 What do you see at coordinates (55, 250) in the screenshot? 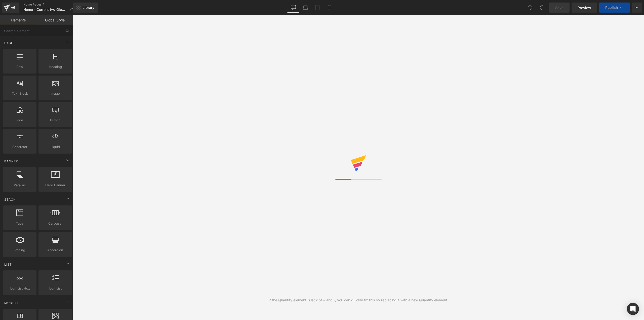
I see `span: Accordion` at bounding box center [55, 250].